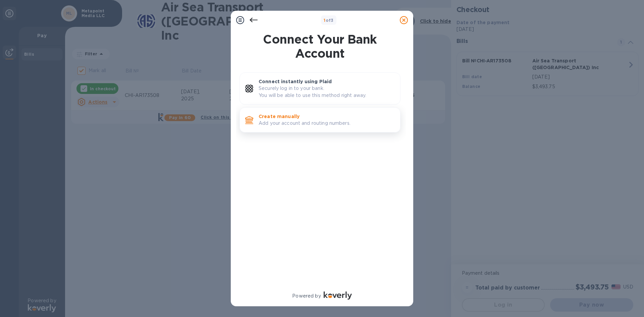 The width and height of the screenshot is (644, 317). What do you see at coordinates (306, 296) in the screenshot?
I see `p: Powered by` at bounding box center [306, 296].